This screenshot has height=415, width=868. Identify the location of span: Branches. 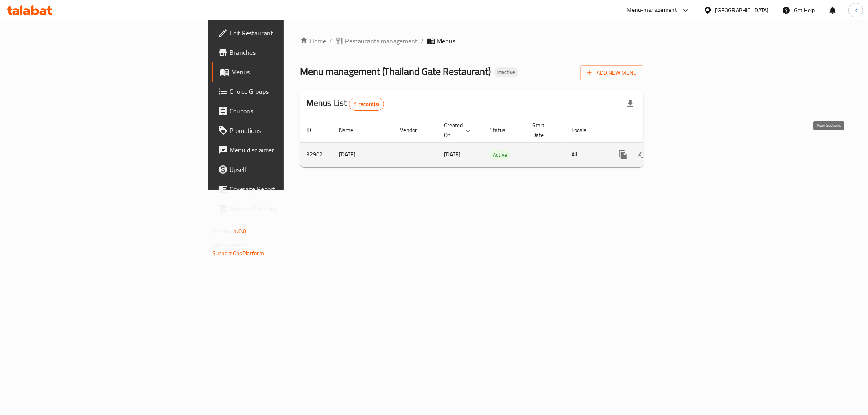
(288, 52).